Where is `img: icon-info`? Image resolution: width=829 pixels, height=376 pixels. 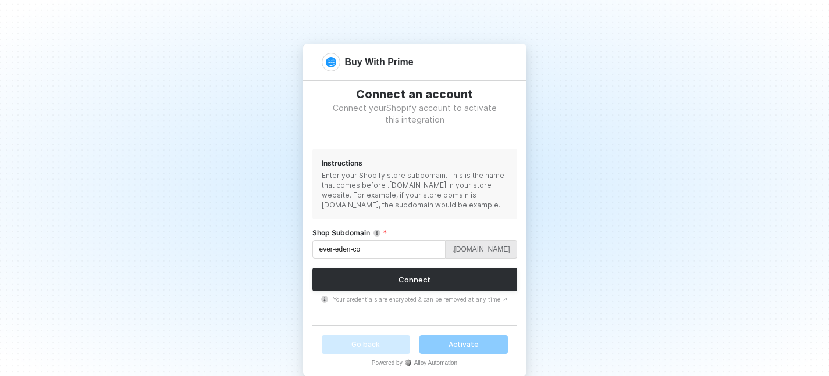
img: icon-info is located at coordinates (377, 233).